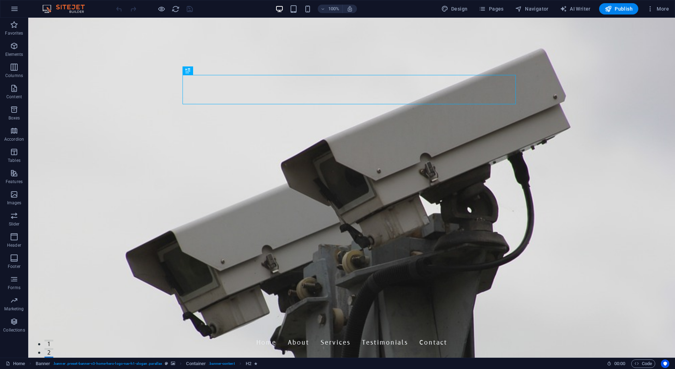  Describe the element at coordinates (14, 118) in the screenshot. I see `p: Boxes` at that location.